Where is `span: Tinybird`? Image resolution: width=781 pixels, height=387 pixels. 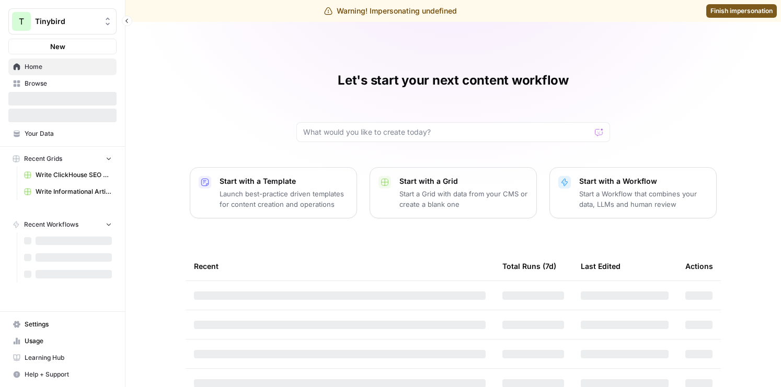
span: Tinybird is located at coordinates (66, 21).